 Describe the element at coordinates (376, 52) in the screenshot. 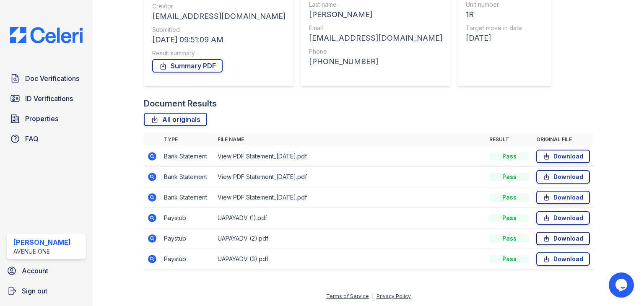

I see `div: Phone` at that location.